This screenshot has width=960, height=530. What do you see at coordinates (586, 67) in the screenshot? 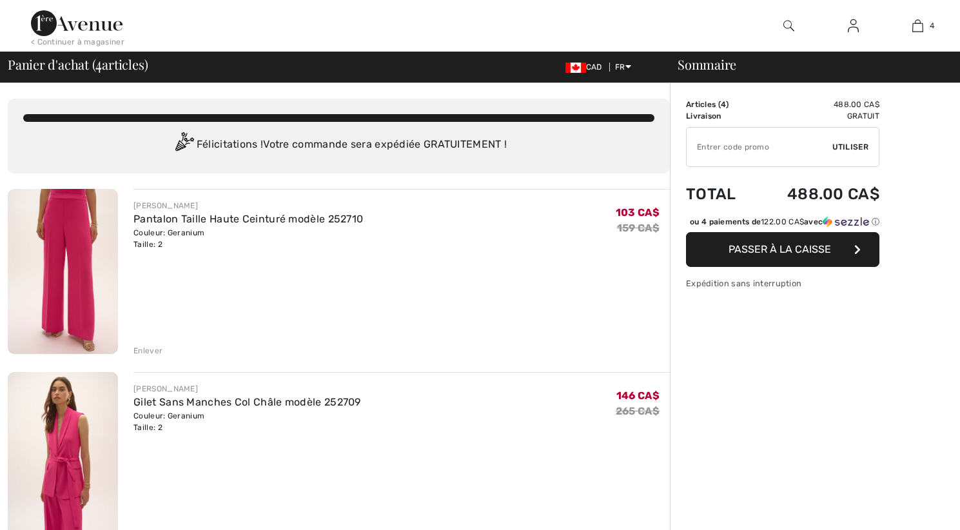
I see `span: CAD` at bounding box center [586, 67].